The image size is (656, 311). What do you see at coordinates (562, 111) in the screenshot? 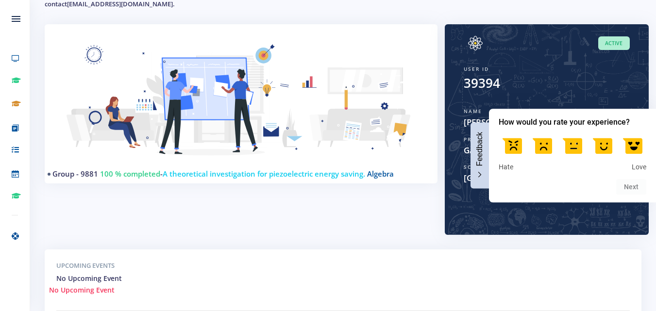
I see `span: Role` at bounding box center [562, 111].